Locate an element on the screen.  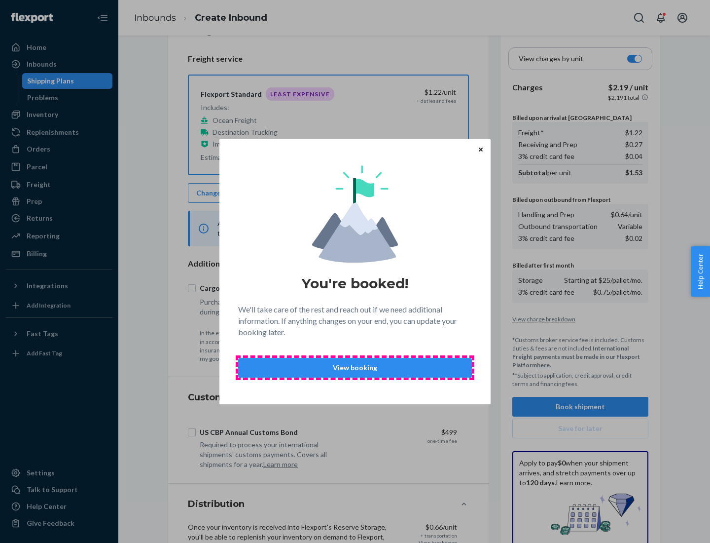
img: svg+xml,%3Csvg%20viewBox%3D%220%200%20174%20197%22%20fill%3D%22none%22%20xmlns%3D%22http%3A%2F%2F... is located at coordinates (355, 214).